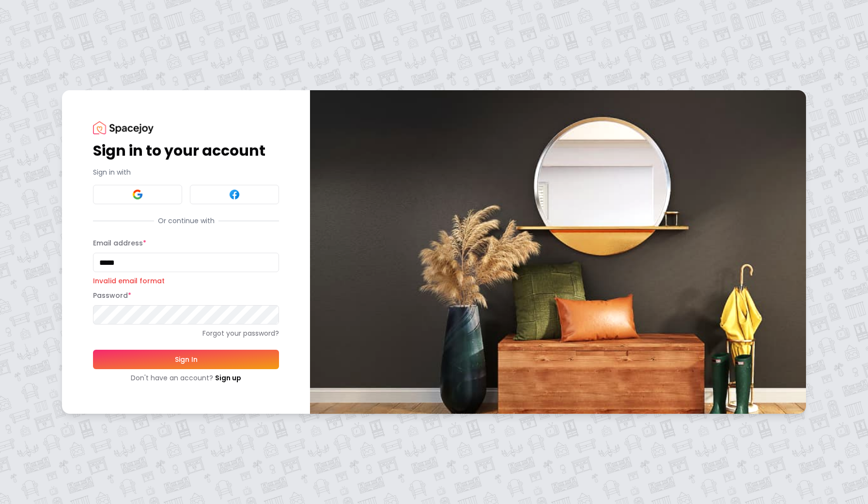 Image resolution: width=868 pixels, height=504 pixels. I want to click on h1: Sign in to your account, so click(186, 151).